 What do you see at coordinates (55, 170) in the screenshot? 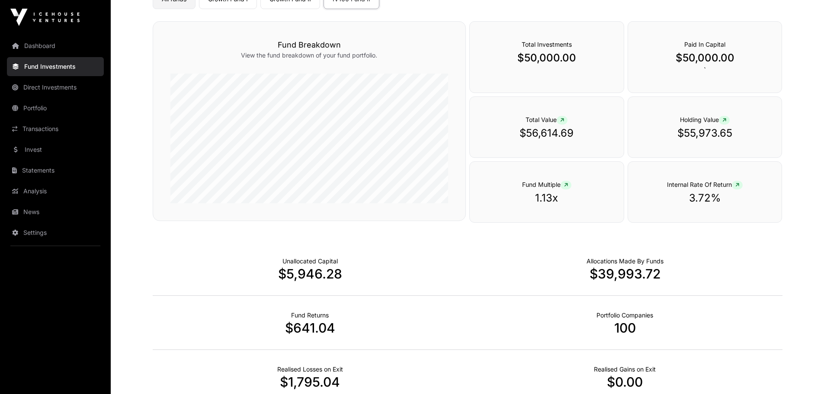
I see `a: Statements` at bounding box center [55, 170].